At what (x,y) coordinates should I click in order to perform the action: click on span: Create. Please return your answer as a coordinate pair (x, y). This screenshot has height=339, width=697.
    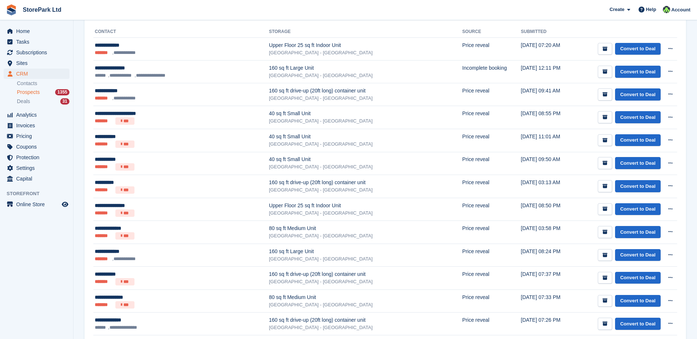
    Looking at the image, I should click on (617, 10).